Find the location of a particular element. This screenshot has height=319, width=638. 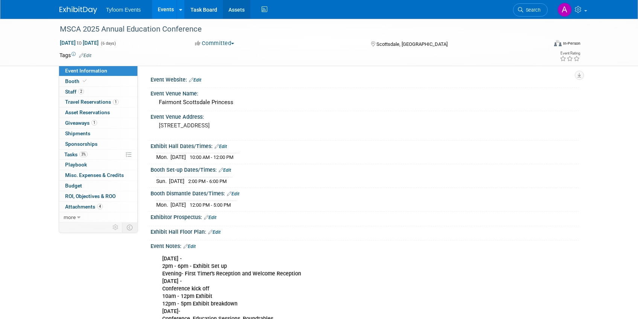

span: (6 days) is located at coordinates (108, 43).